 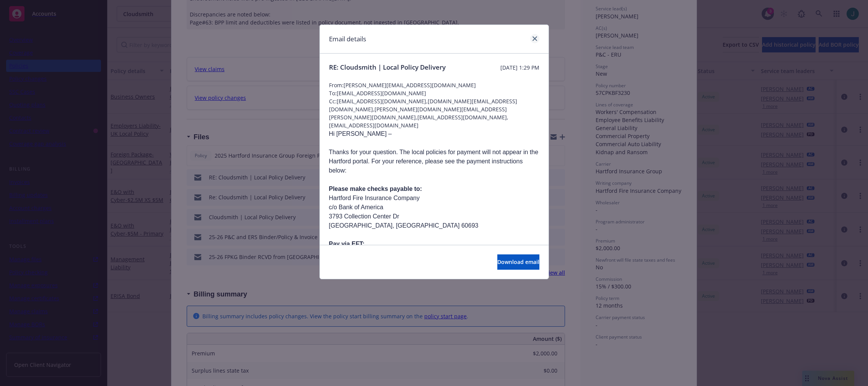 I want to click on b: Pay via EFT:, so click(x=347, y=244).